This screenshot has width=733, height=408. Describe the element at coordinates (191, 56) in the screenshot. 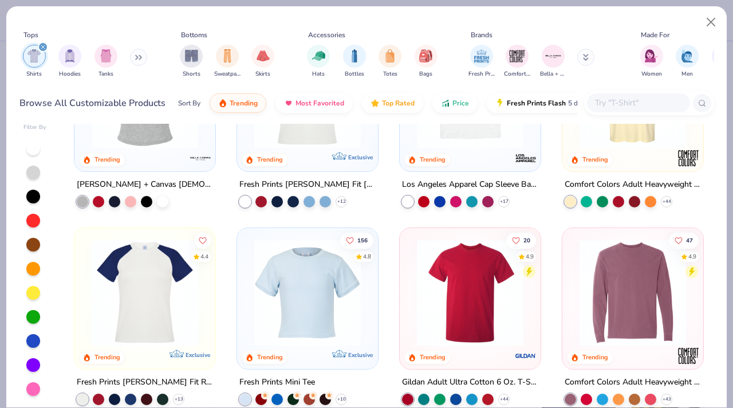

I see `img: Shorts Image` at that location.